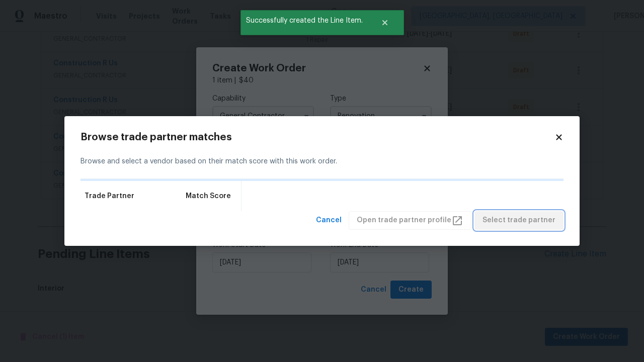 The width and height of the screenshot is (644, 362). What do you see at coordinates (329, 220) in the screenshot?
I see `button: Cancel` at bounding box center [329, 220].